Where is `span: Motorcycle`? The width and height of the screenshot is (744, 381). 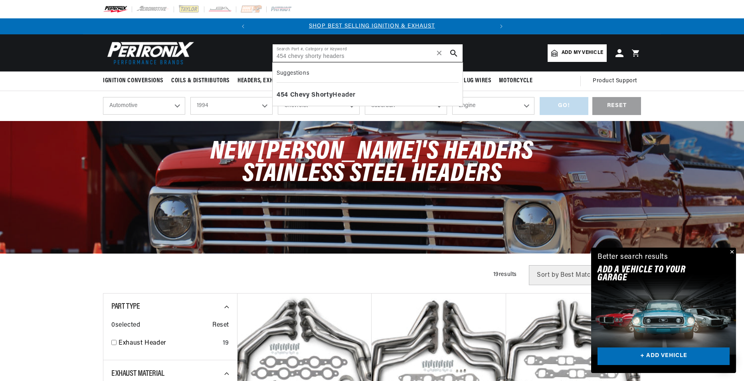 span: Motorcycle is located at coordinates (516, 81).